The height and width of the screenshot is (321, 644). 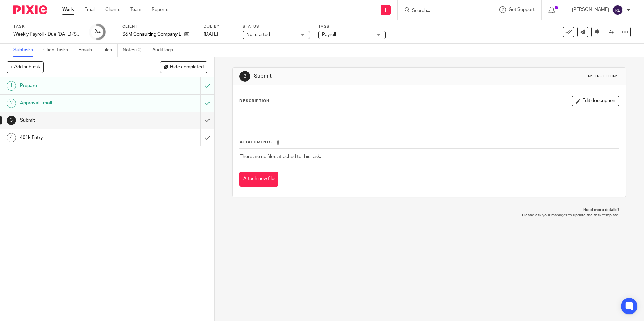 I want to click on img: Pixie, so click(x=31, y=10).